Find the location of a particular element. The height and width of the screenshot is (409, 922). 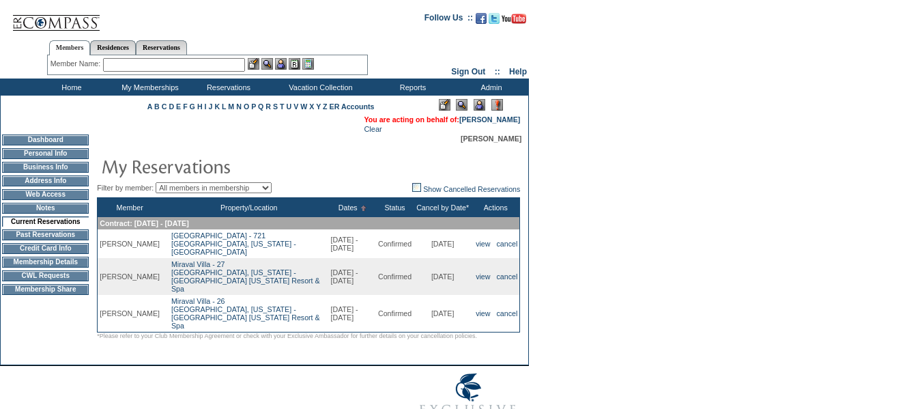

a: ER Accounts is located at coordinates (352, 107).